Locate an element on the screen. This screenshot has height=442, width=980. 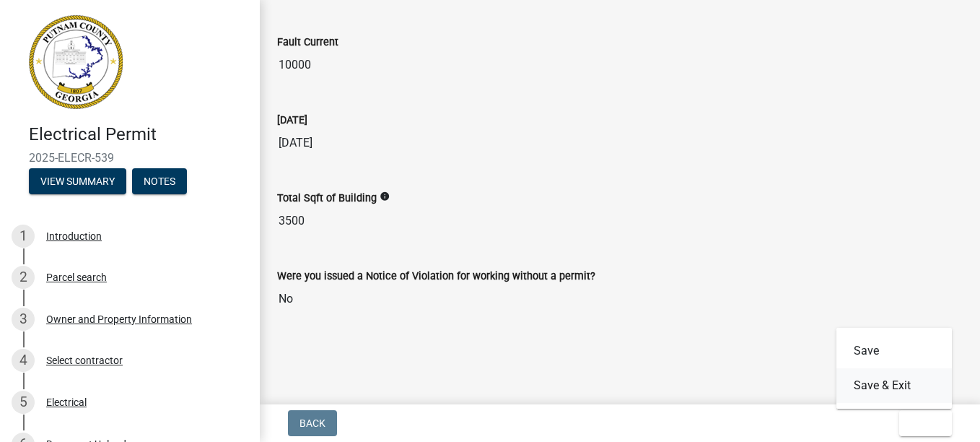
button: Notes is located at coordinates (160, 181).